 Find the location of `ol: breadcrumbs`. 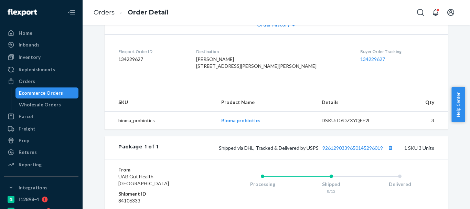

ol: breadcrumbs is located at coordinates (131, 12).